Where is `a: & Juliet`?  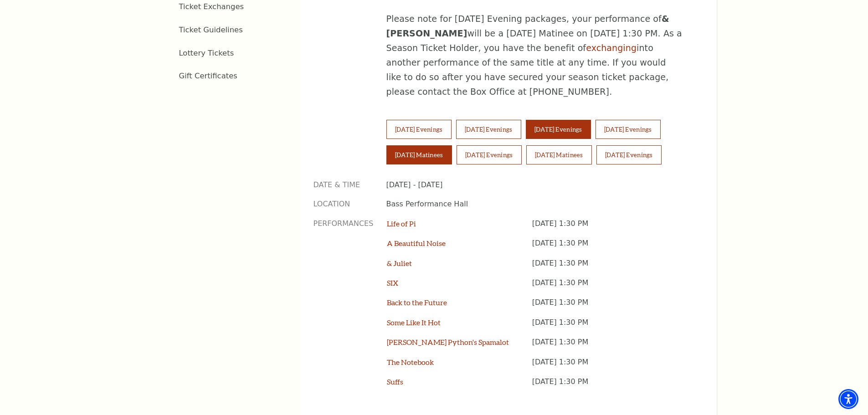 a: & Juliet is located at coordinates (399, 263).